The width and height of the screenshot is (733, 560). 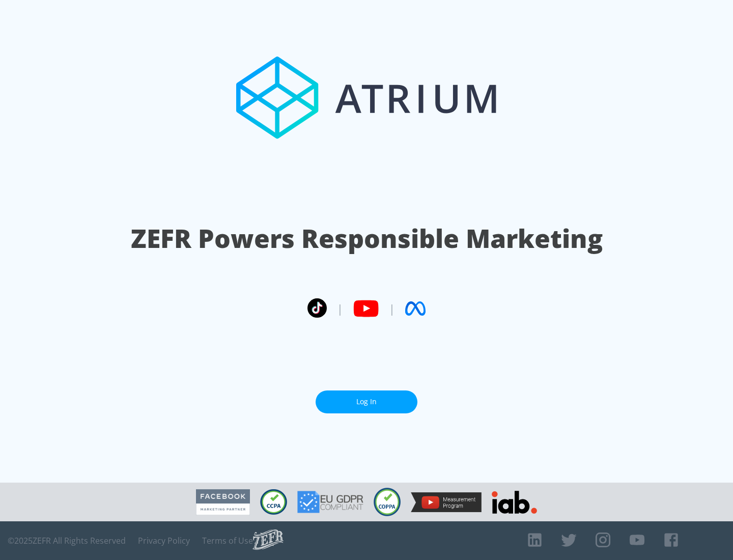 What do you see at coordinates (67, 541) in the screenshot?
I see `span: © 2025 ZEFR All Rights Reserved` at bounding box center [67, 541].